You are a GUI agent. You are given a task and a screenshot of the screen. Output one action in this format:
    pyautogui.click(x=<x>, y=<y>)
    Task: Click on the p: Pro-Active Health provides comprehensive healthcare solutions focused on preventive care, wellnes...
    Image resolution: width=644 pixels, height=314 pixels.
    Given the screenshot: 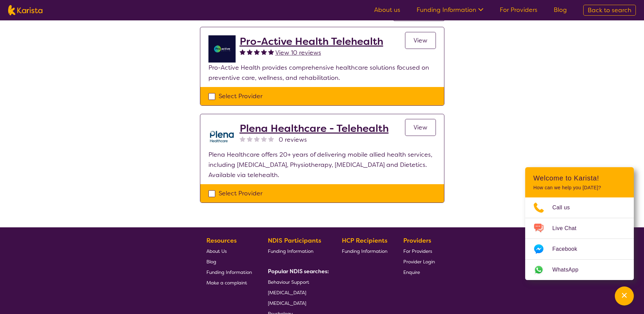 What is the action you would take?
    pyautogui.click(x=322, y=73)
    